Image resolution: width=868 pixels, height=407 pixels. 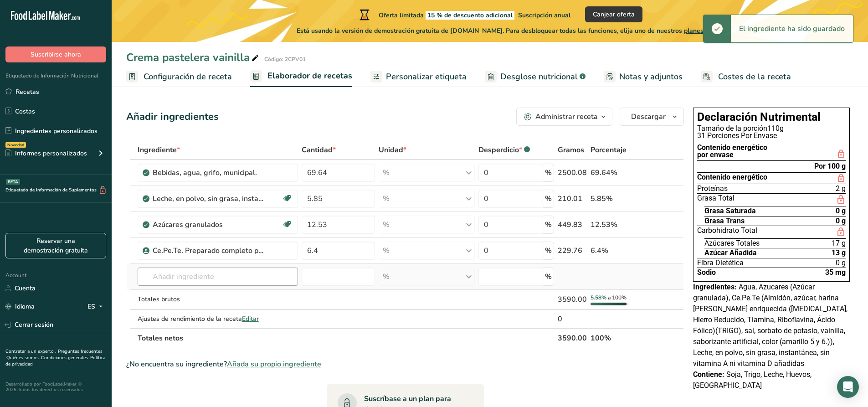 What do you see at coordinates (693, 31) in the screenshot?
I see `span: planes` at bounding box center [693, 31].